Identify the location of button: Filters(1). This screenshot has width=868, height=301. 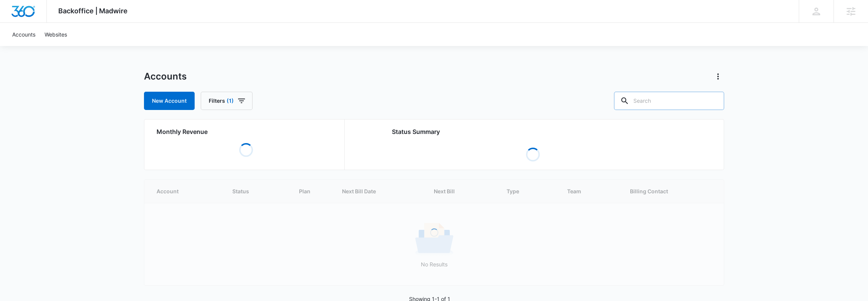
(227, 101).